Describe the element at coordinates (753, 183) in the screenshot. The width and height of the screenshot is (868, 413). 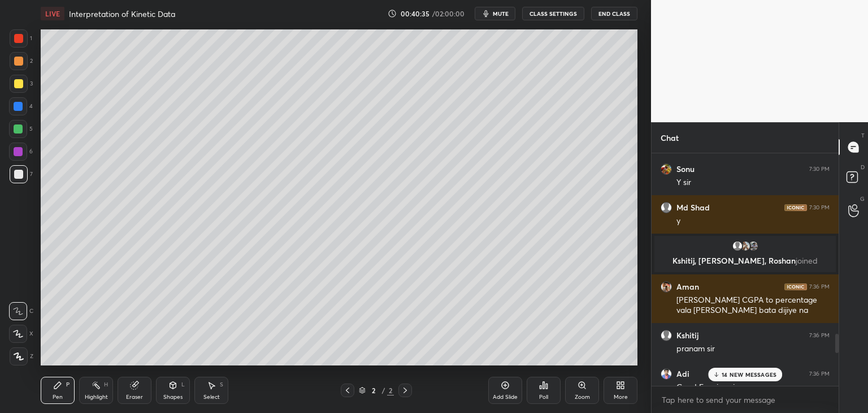
I see `div: Y sir` at that location.